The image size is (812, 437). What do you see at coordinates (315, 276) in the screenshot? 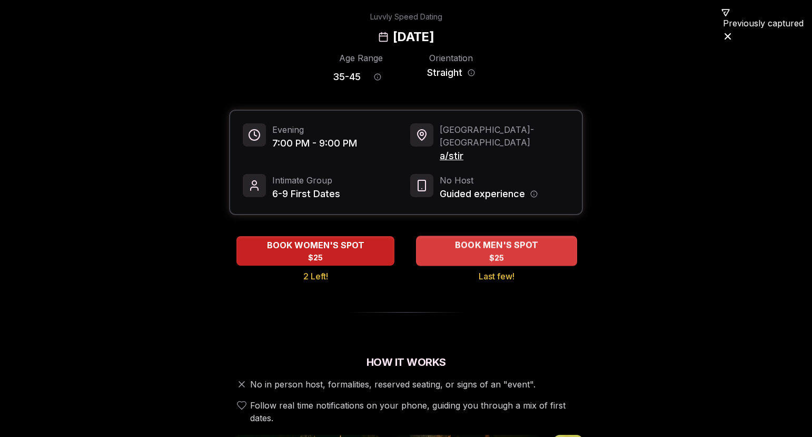
I see `span: 2 Left!` at bounding box center [315, 276].